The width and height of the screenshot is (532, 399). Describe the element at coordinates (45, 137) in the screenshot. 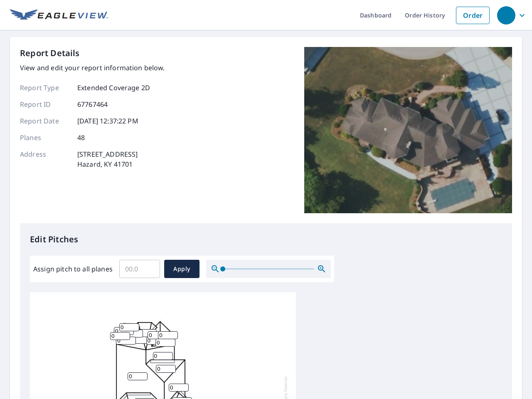

I see `p: Planes` at that location.